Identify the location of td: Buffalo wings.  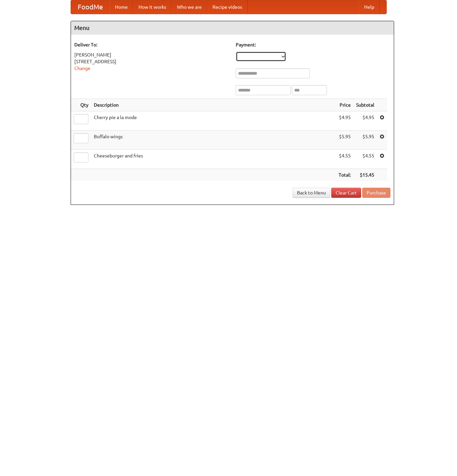
(213, 140).